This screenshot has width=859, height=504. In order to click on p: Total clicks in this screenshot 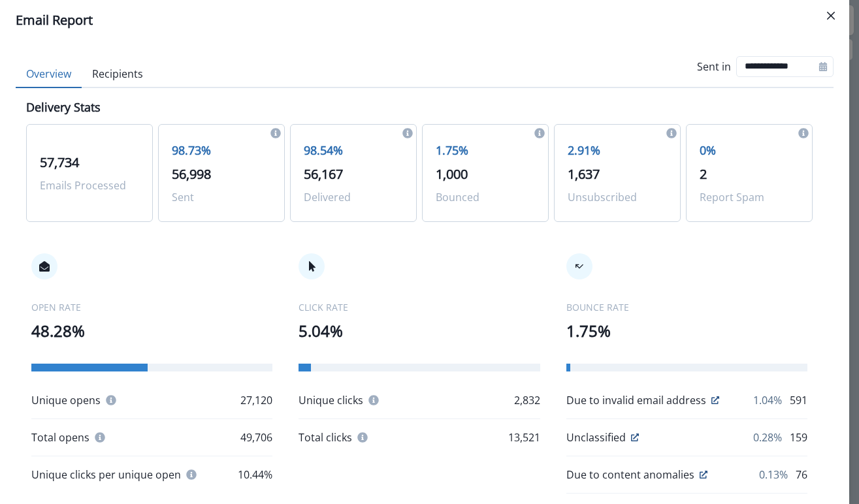, I will do `click(325, 438)`.